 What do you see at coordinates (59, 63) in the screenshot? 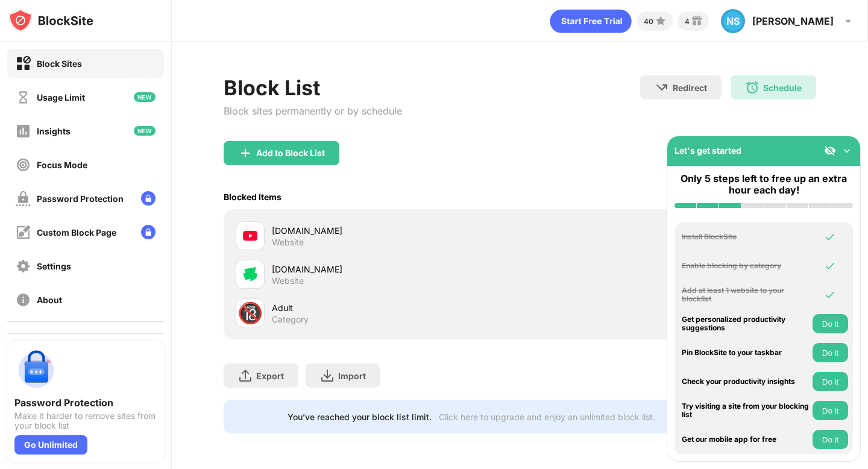
I see `div: Block Sites` at bounding box center [59, 63].